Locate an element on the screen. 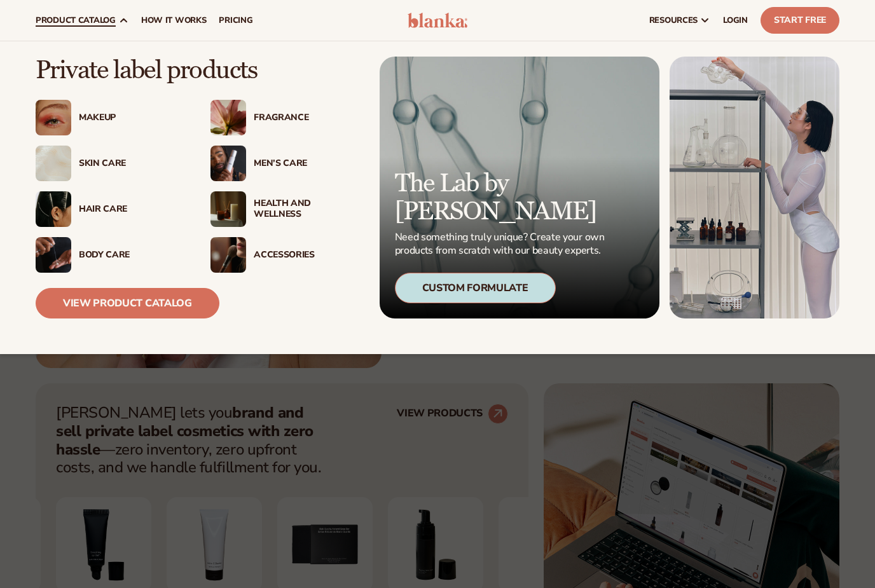 This screenshot has height=588, width=875. span: LOGIN is located at coordinates (735, 20).